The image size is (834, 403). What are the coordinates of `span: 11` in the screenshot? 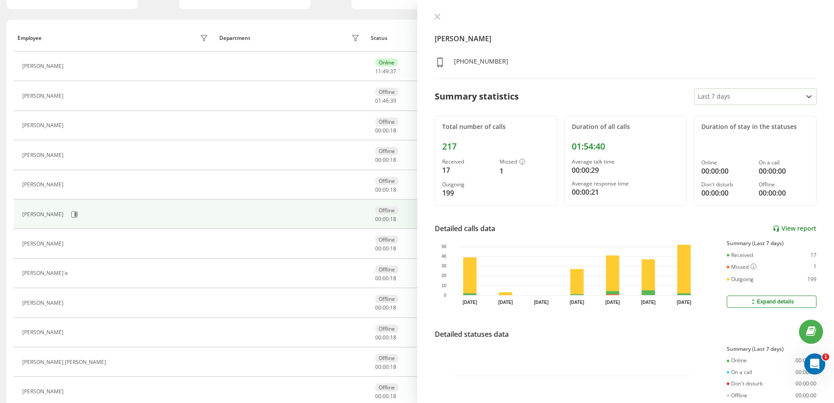 It's located at (378, 71).